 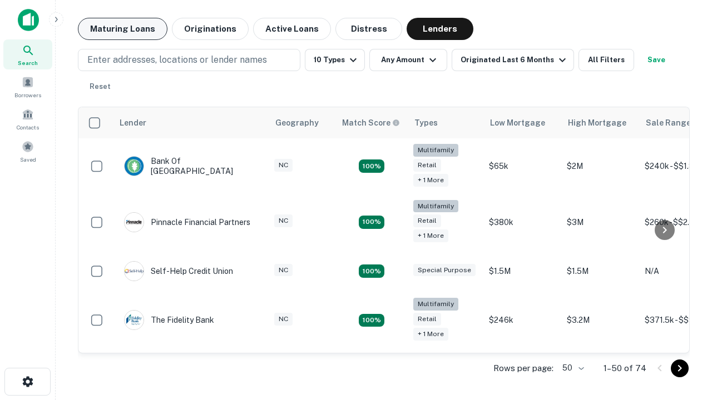 I want to click on div: 50, so click(x=572, y=368).